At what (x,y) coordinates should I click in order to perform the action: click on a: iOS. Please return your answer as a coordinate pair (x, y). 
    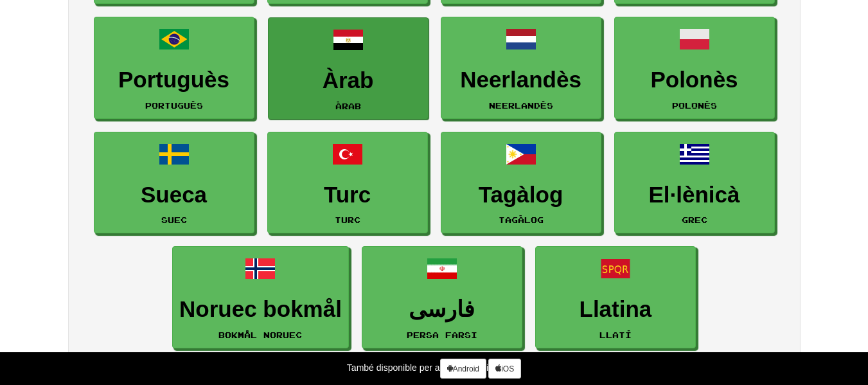
    Looking at the image, I should click on (505, 368).